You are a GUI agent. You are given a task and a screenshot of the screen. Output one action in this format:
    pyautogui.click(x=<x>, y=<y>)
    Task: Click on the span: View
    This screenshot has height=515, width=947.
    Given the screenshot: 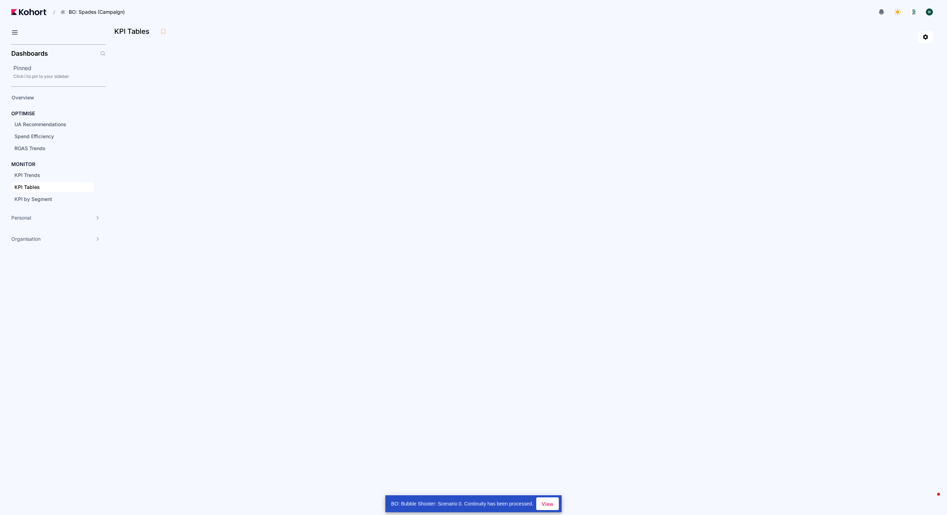 What is the action you would take?
    pyautogui.click(x=548, y=504)
    